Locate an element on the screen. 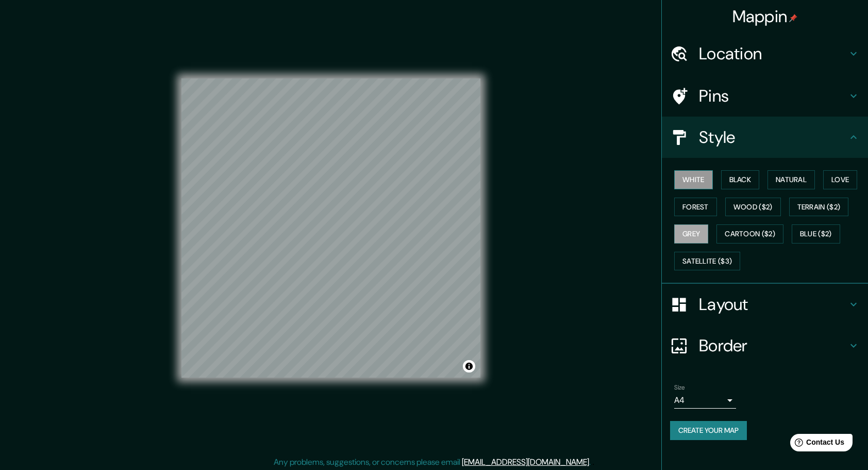 This screenshot has width=868, height=470. p: Any problems, suggestions, or concerns please email . is located at coordinates (432, 462).